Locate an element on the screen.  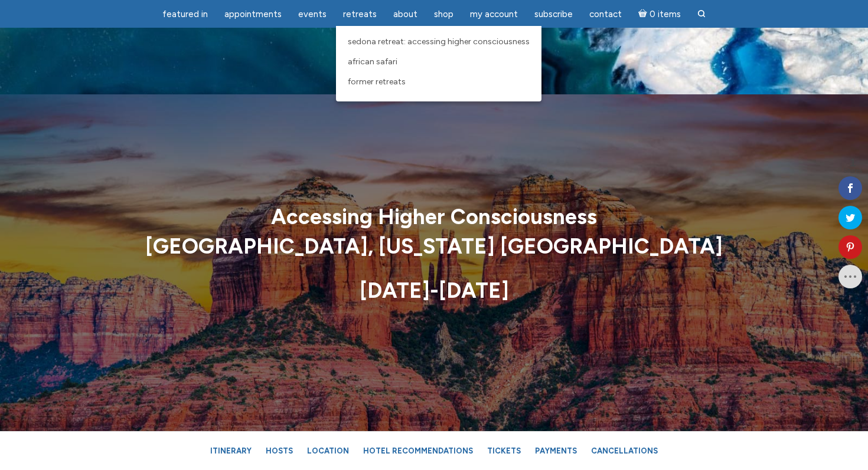
span: African Safari is located at coordinates (373, 61).